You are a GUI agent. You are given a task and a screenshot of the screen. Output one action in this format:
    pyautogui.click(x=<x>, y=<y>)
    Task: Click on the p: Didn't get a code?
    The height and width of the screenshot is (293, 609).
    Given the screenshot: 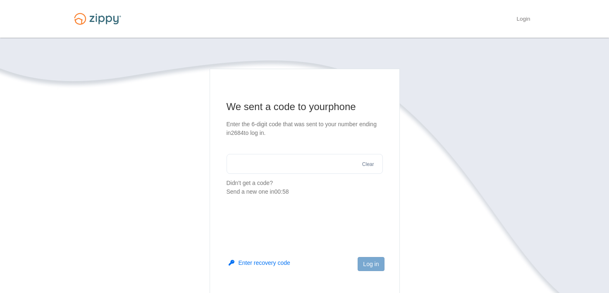 What is the action you would take?
    pyautogui.click(x=305, y=187)
    